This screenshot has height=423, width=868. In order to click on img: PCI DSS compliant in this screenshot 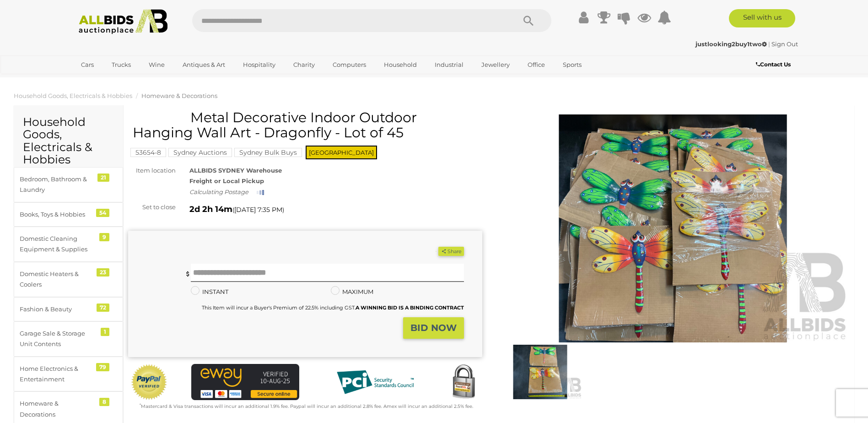, I will do `click(375, 382)`.